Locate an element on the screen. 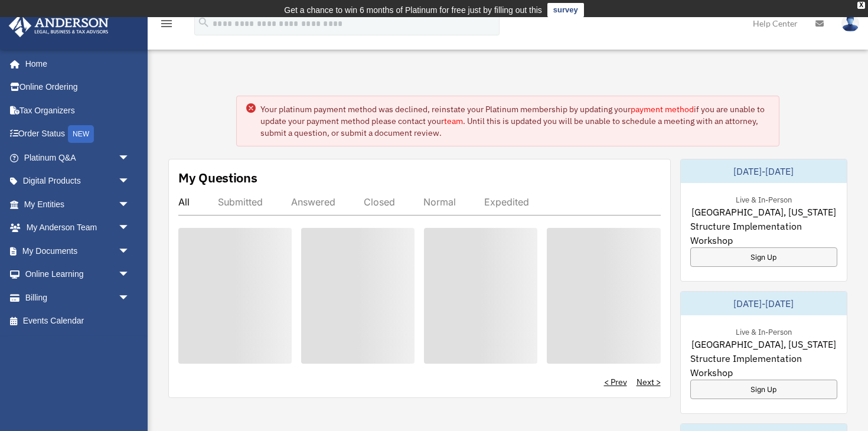  div: All is located at coordinates (183, 202).